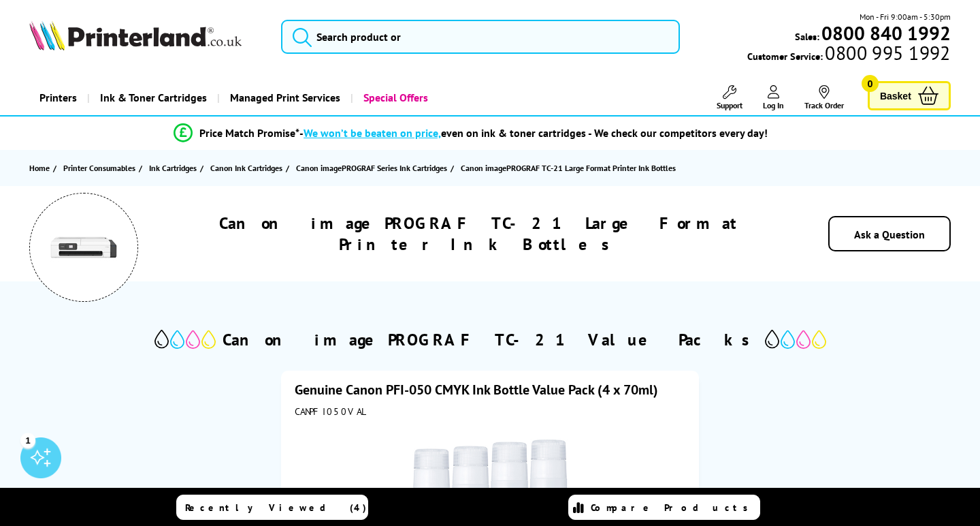  What do you see at coordinates (890, 234) in the screenshot?
I see `a: Ask a Question` at bounding box center [890, 234].